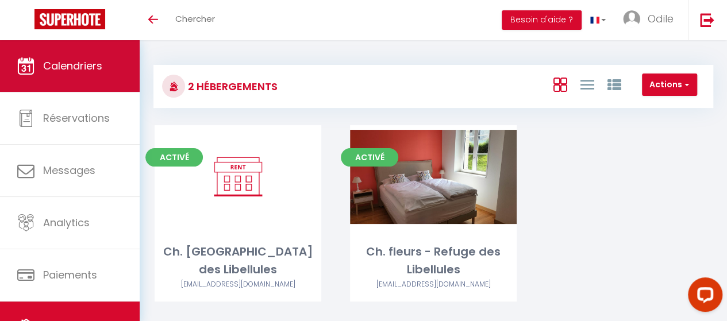  Describe the element at coordinates (195, 18) in the screenshot. I see `span: Chercher` at that location.